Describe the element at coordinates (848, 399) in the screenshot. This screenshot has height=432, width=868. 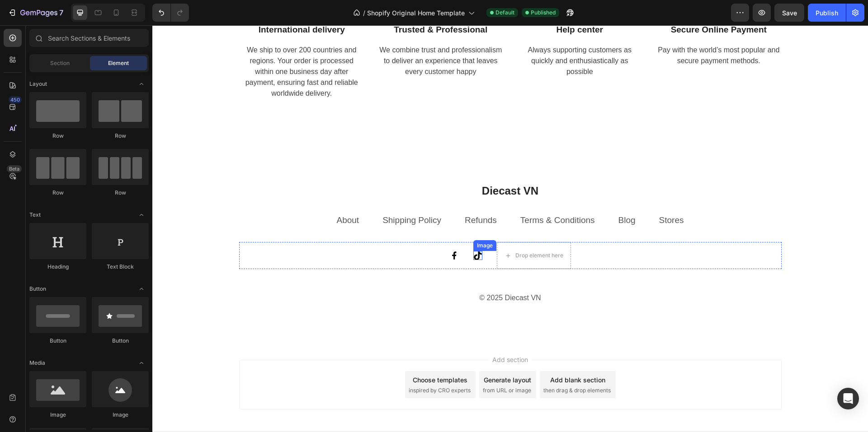
I see `div: Open Intercom Messenger` at that location.